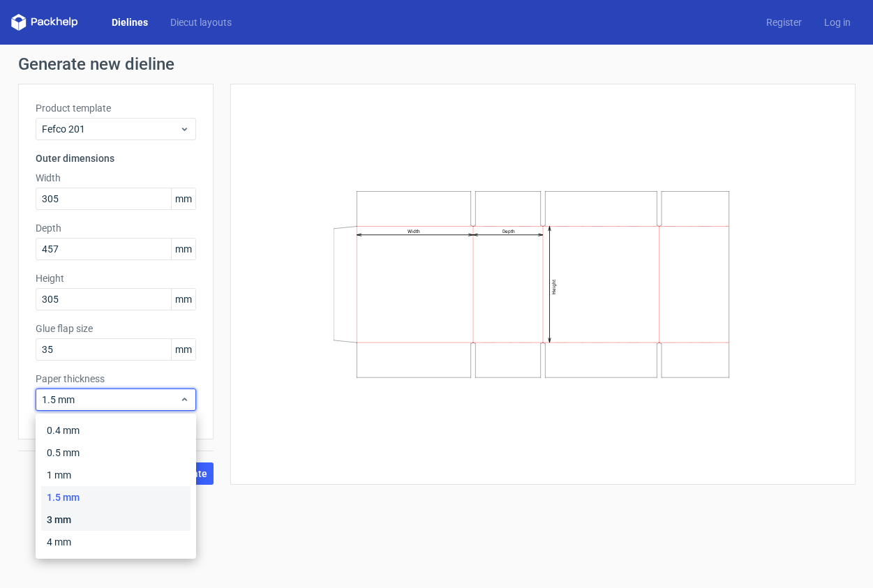 Image resolution: width=873 pixels, height=588 pixels. I want to click on div: 4 mm, so click(116, 542).